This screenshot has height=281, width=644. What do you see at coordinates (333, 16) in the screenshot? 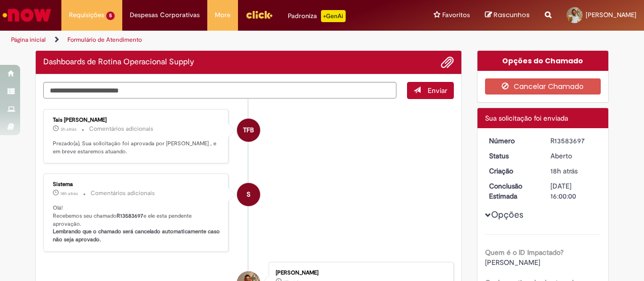
I see `p: +GenAi` at bounding box center [333, 16].